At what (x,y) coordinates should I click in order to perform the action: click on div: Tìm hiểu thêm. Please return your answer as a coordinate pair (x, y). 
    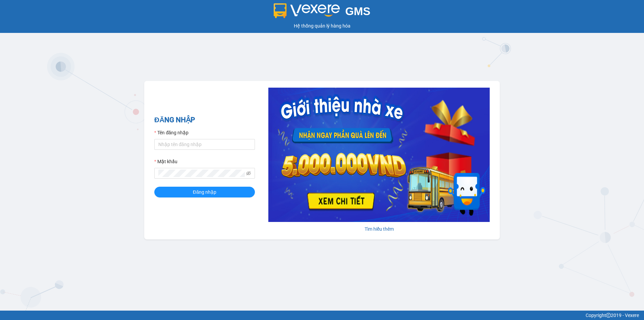
    Looking at the image, I should click on (379, 229).